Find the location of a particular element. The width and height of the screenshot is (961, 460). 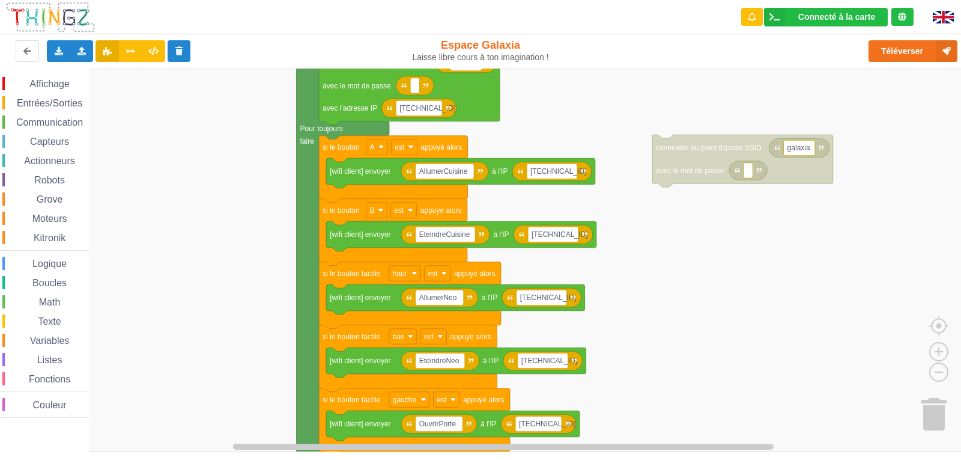

text: connexion au point d'accès SSID is located at coordinates (709, 148).